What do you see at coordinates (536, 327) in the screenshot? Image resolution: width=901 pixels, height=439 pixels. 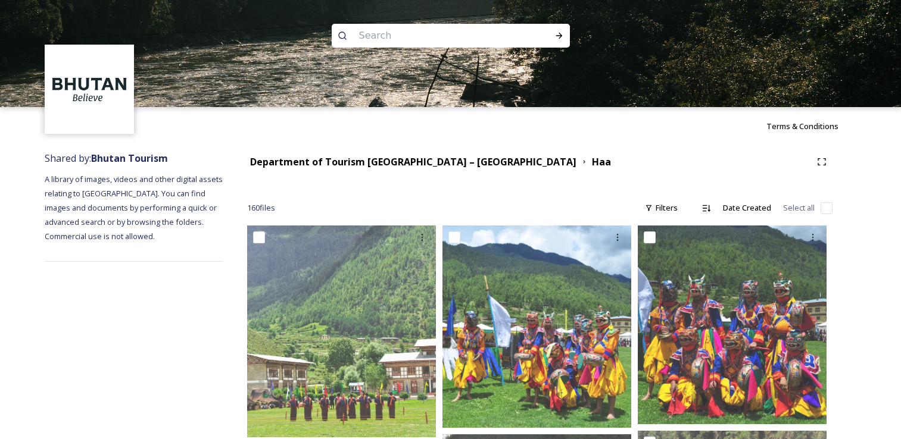 I see `img: Haa Summer Festival5.jpeg` at bounding box center [536, 327].